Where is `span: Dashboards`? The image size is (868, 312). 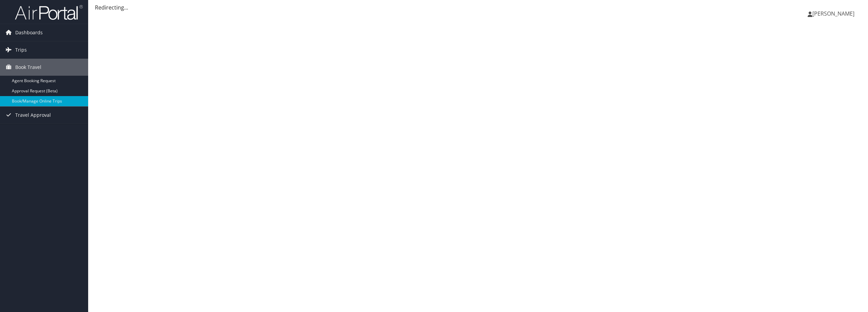
span: Dashboards is located at coordinates (29, 32).